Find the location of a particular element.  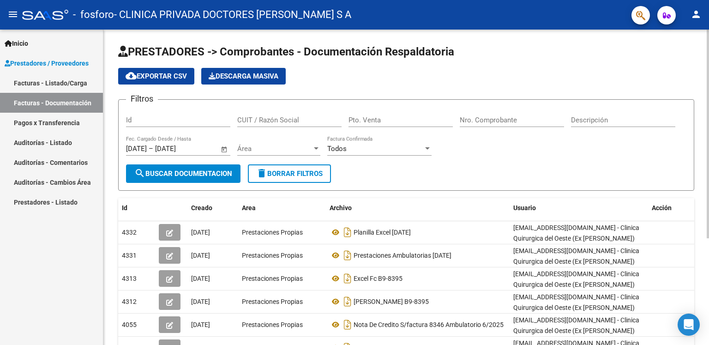

span: Borrar Filtros is located at coordinates (289, 174).